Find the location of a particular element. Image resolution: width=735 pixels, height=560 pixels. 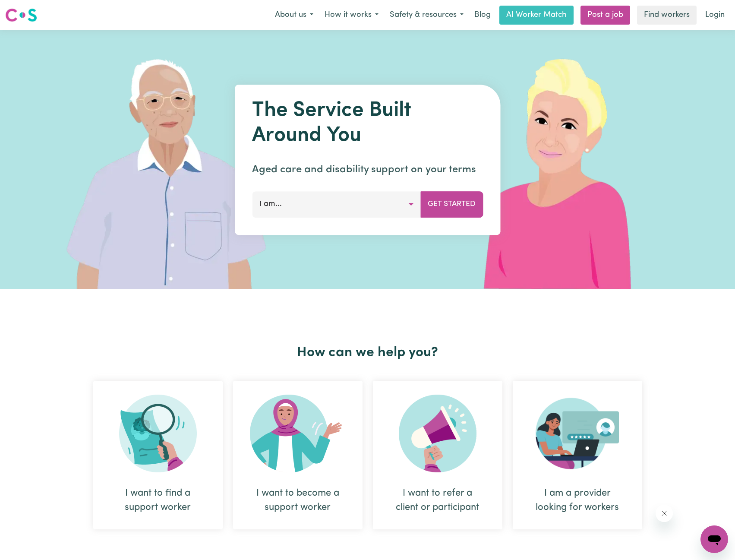

img: Provider is located at coordinates (577, 434).